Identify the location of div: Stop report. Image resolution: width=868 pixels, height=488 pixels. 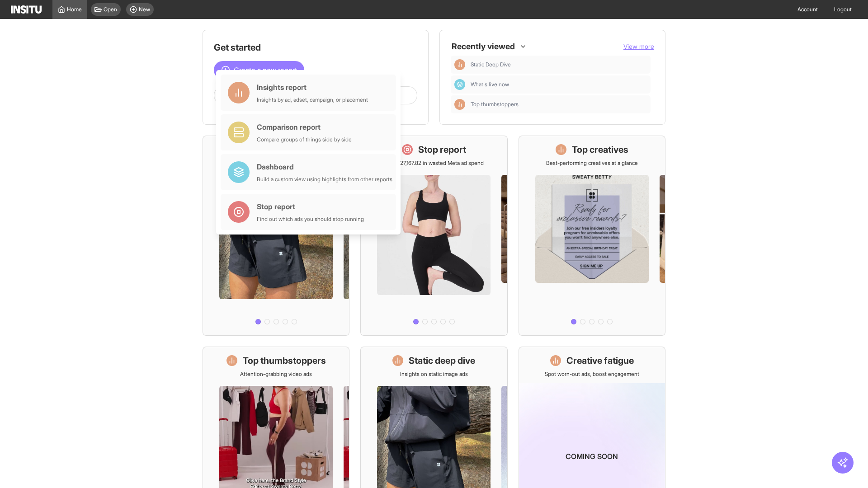
(310, 206).